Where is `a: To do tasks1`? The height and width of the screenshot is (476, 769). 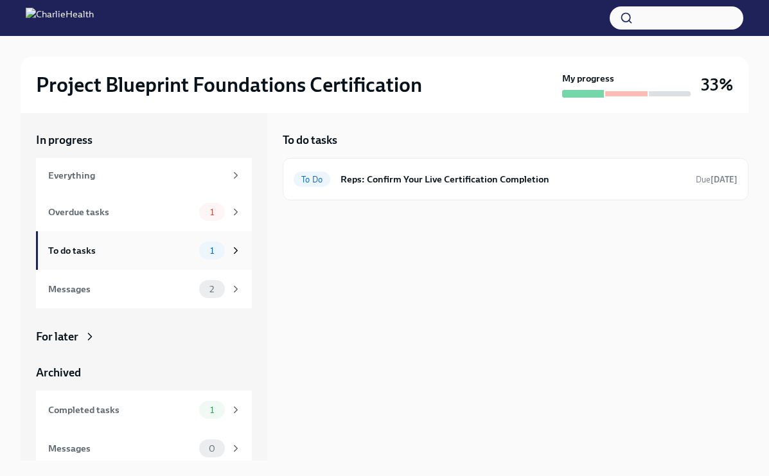
a: To do tasks1 is located at coordinates (144, 251).